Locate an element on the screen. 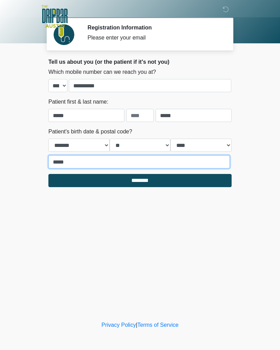  a: Privacy Policy is located at coordinates (119, 324).